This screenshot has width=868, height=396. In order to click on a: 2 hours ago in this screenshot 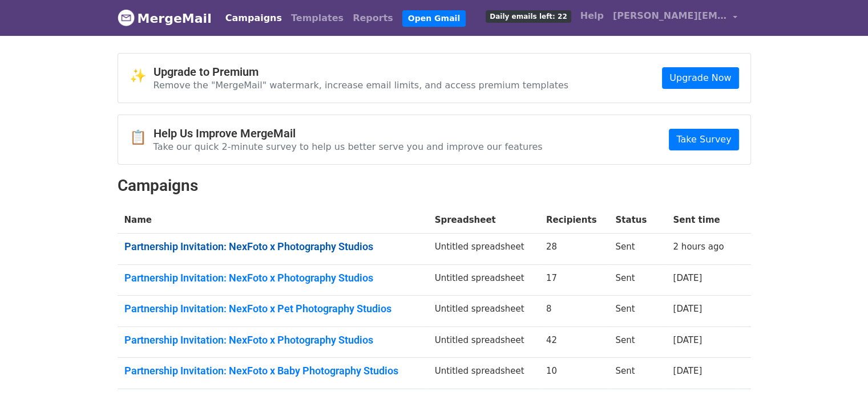, I will do `click(698, 247)`.